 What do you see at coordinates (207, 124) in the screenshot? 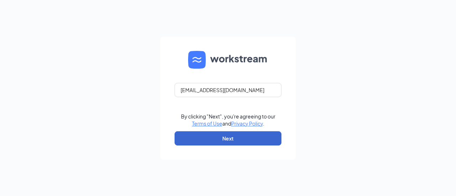
I see `a: Terms of Use` at bounding box center [207, 124].